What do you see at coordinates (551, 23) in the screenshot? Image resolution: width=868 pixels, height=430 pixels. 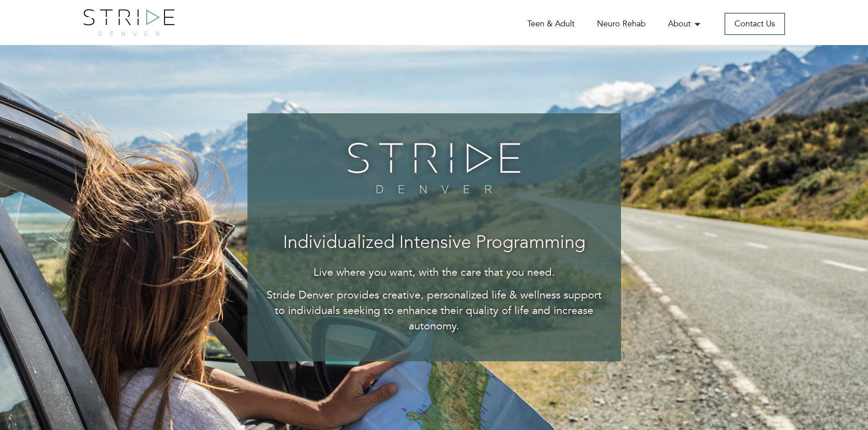 I see `a: Teen & Adult` at bounding box center [551, 23].